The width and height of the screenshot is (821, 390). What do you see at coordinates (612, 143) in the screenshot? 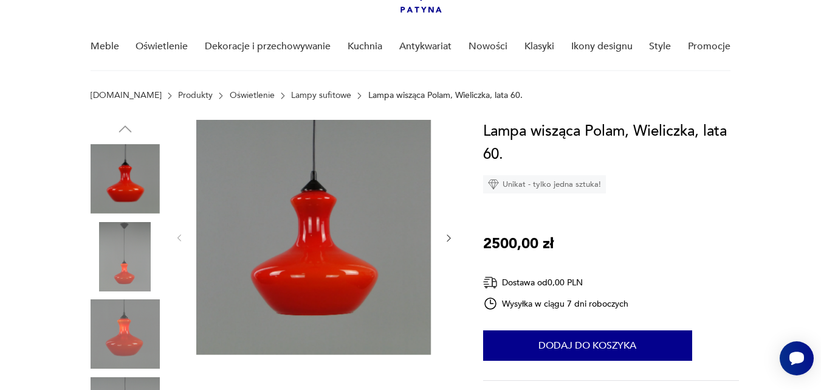
I see `h1: Lampa wisząca Polam, Wieliczka, lata 60.` at bounding box center [612, 143].